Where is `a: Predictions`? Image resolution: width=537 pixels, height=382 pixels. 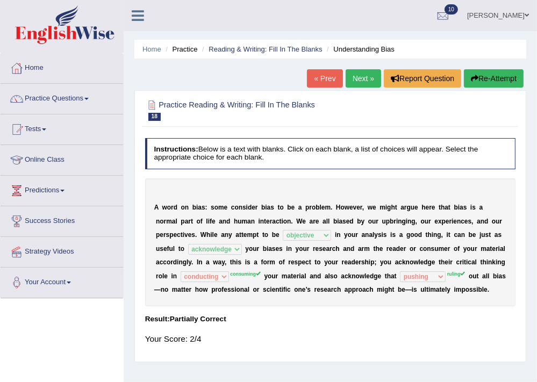 a: Predictions is located at coordinates (62, 189).